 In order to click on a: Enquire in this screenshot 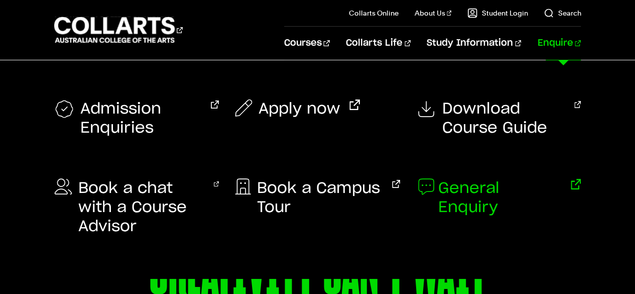, I will do `click(558, 43)`.